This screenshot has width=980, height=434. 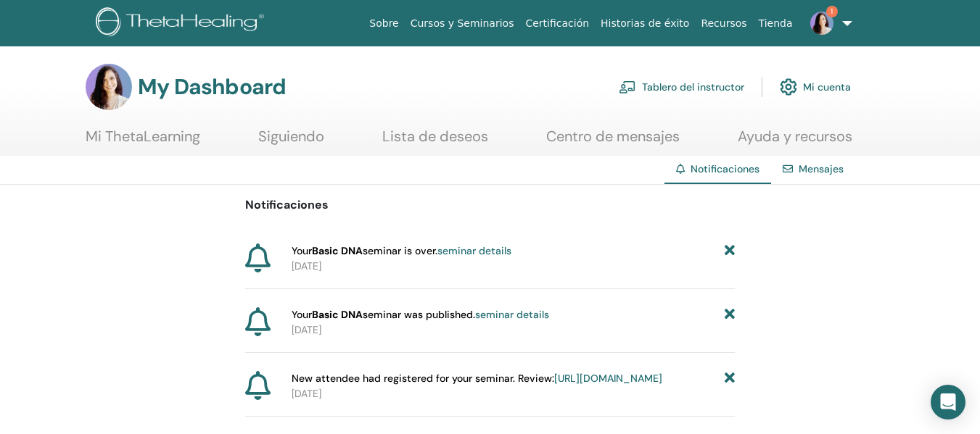 What do you see at coordinates (477, 379) in the screenshot?
I see `span: New attendee had registered for your seminar. Review:` at bounding box center [477, 379].